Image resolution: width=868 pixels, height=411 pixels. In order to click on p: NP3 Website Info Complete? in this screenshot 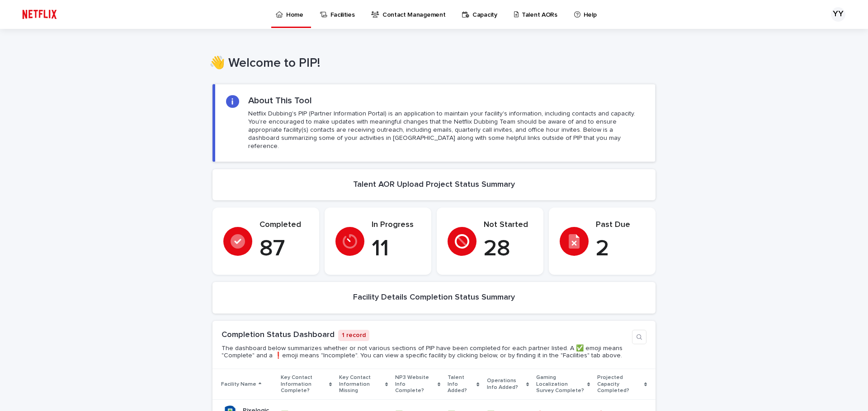, I will do `click(415, 384)`.